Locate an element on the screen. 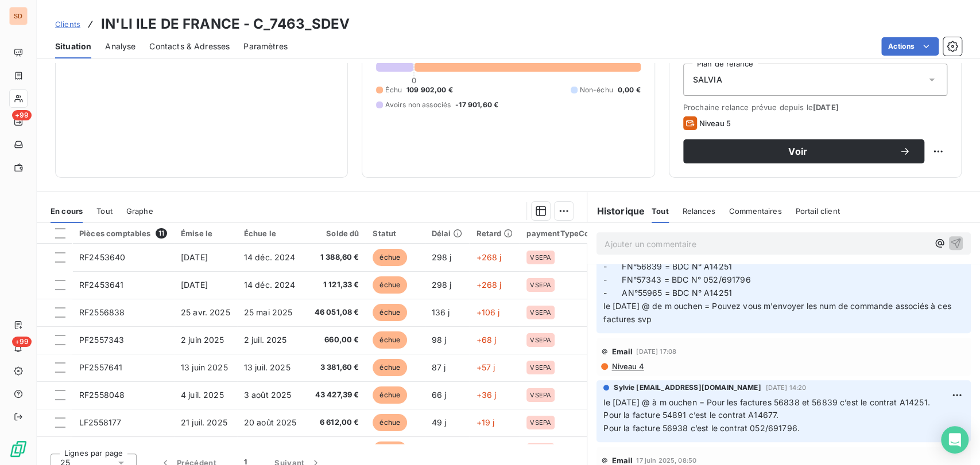 This screenshot has width=980, height=465. div: Open Intercom Messenger is located at coordinates (954, 440).